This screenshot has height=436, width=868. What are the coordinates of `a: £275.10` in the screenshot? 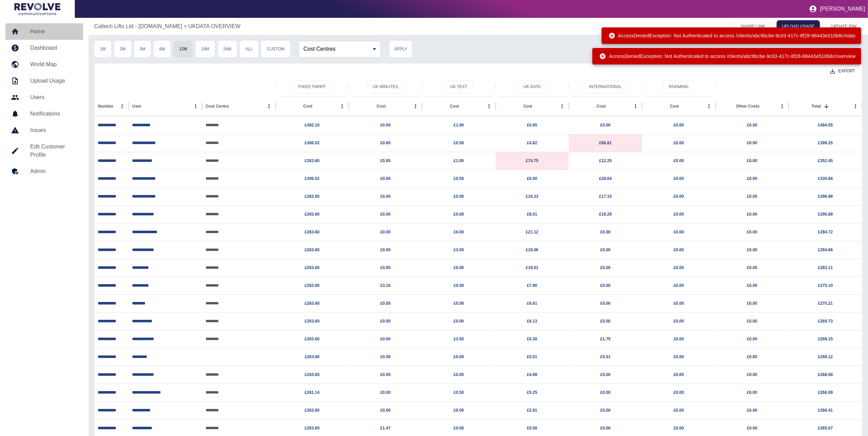 It's located at (825, 286).